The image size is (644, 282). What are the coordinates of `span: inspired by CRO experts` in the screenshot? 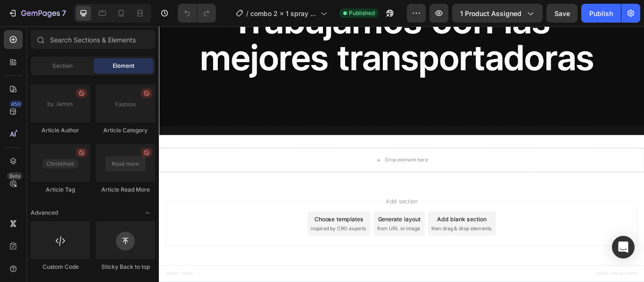 It's located at (209, 236).